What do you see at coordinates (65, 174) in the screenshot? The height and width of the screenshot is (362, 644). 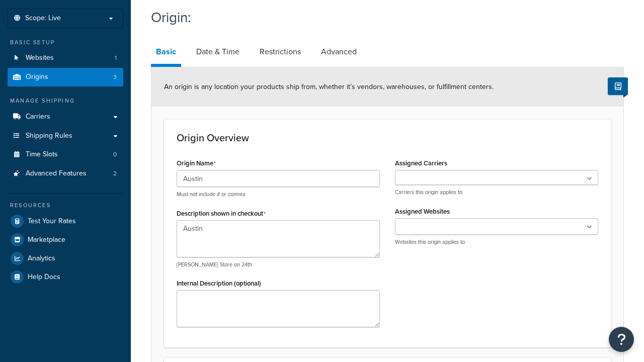 I see `a: Advanced Features2` at bounding box center [65, 174].